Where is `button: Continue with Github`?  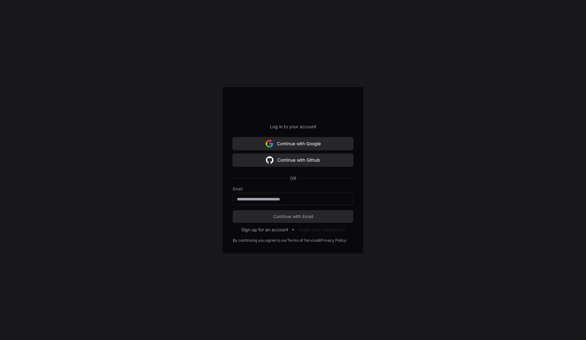 button: Continue with Github is located at coordinates (293, 160).